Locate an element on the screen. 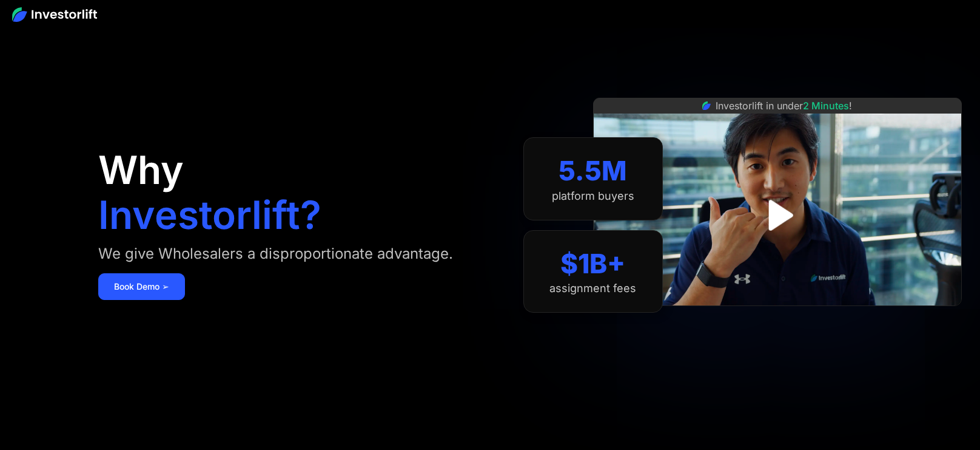 This screenshot has height=450, width=980. div: 5.5M is located at coordinates (593, 171).